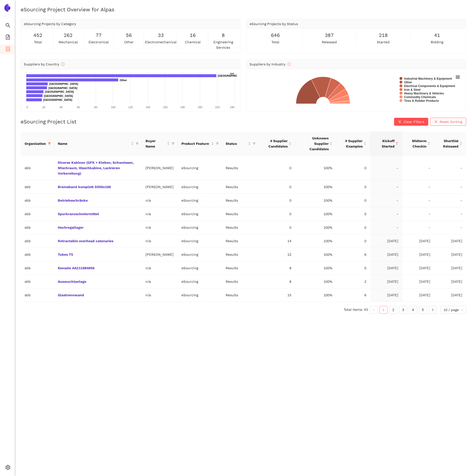 This screenshot has height=476, width=472. What do you see at coordinates (433, 310) in the screenshot?
I see `span: right` at bounding box center [433, 310].